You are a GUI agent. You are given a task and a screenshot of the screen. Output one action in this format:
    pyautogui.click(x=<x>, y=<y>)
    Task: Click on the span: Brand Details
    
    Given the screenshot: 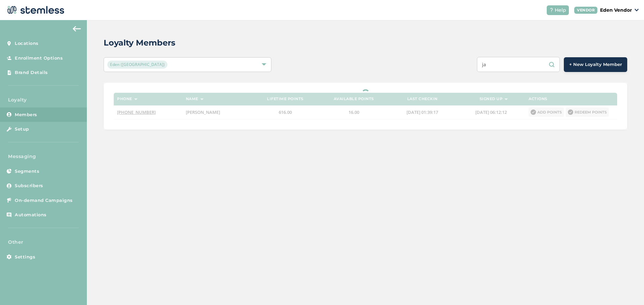 What is the action you would take?
    pyautogui.click(x=31, y=72)
    